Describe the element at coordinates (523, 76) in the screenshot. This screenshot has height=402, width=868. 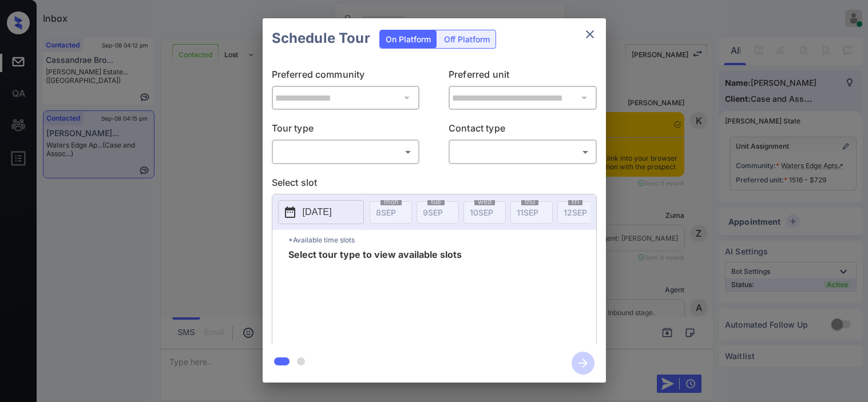
I see `p: Preferred unit` at that location.